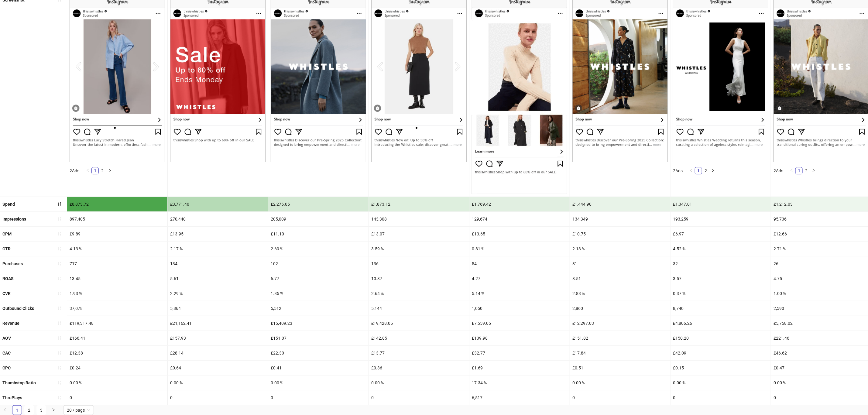 This screenshot has width=868, height=415. Describe the element at coordinates (721, 368) in the screenshot. I see `div: £0.15` at that location.